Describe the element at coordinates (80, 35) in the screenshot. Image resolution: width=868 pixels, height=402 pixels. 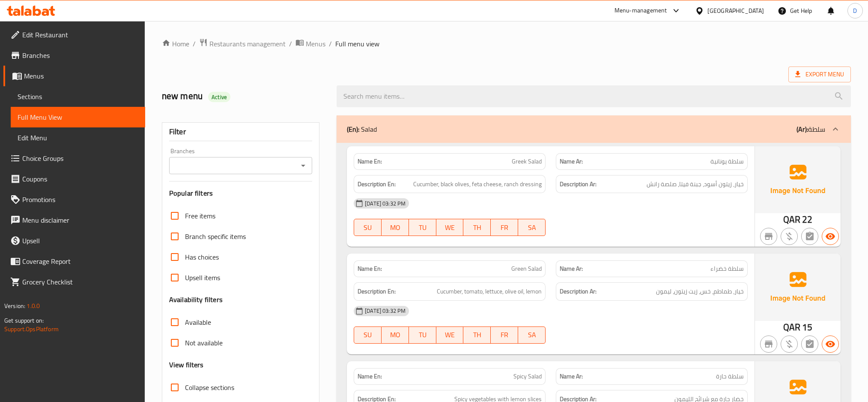
I see `span: Edit Restaurant` at that location.